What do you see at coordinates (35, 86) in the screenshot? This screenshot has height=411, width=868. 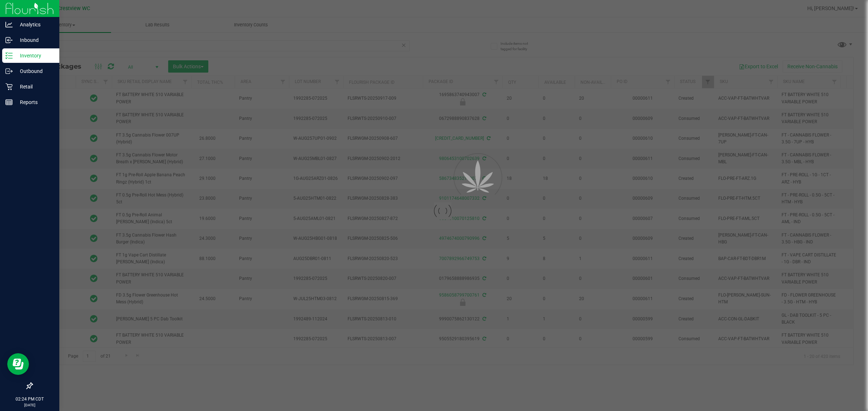 I see `p: Retail` at bounding box center [35, 86].